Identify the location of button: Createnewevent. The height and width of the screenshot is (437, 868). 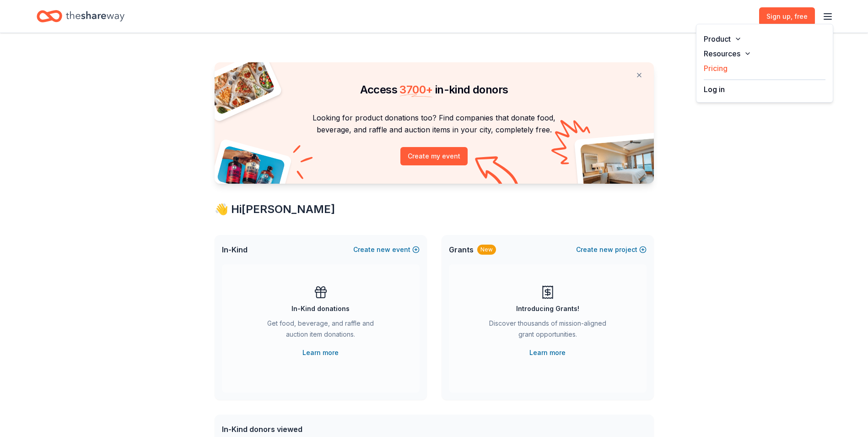
(386, 250).